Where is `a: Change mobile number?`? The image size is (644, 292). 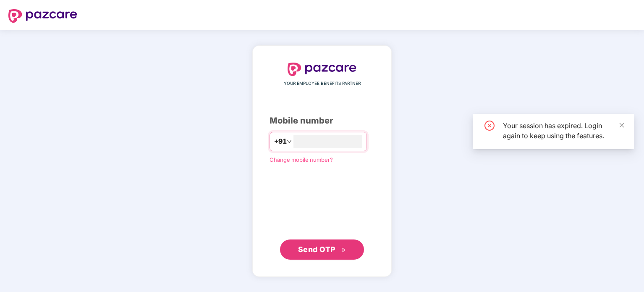 a: Change mobile number? is located at coordinates (301, 159).